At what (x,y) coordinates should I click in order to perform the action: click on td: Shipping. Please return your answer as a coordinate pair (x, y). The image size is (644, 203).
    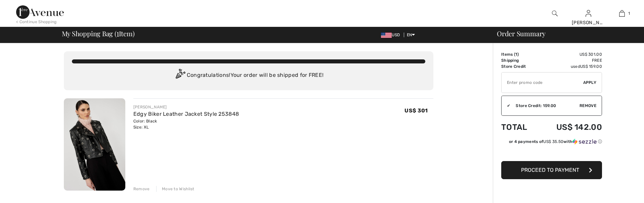
    Looking at the image, I should click on (520, 60).